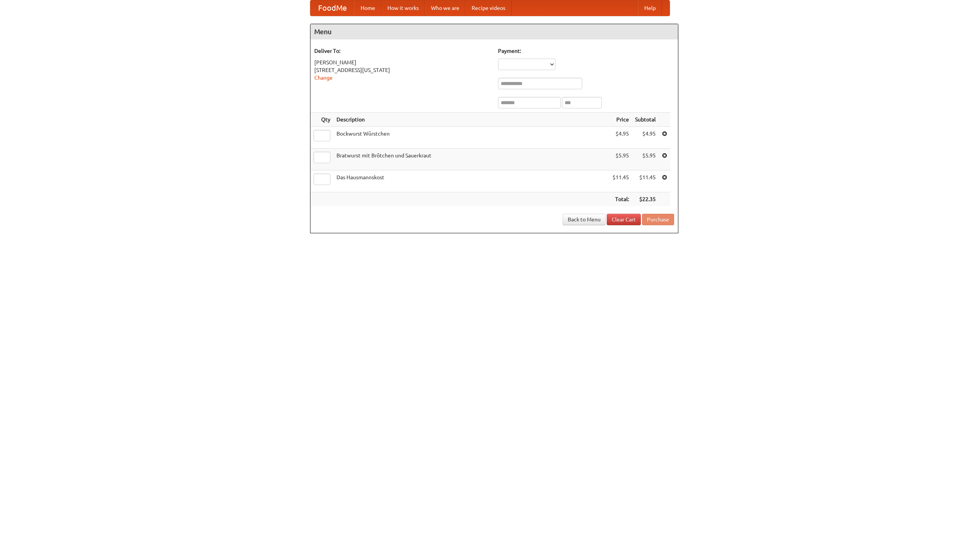 Image resolution: width=980 pixels, height=542 pixels. I want to click on h5: Deliver To:, so click(402, 51).